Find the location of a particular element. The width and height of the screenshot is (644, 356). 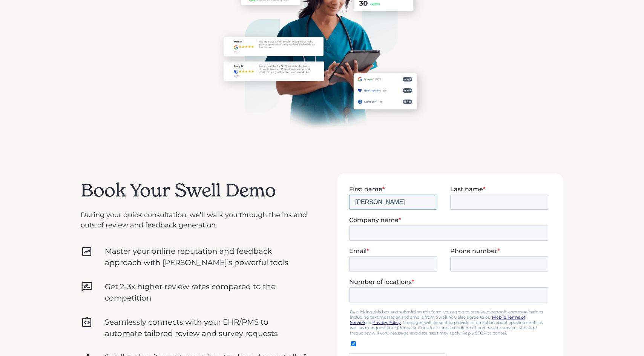

h2: Book Your Swell Demo is located at coordinates (194, 190).